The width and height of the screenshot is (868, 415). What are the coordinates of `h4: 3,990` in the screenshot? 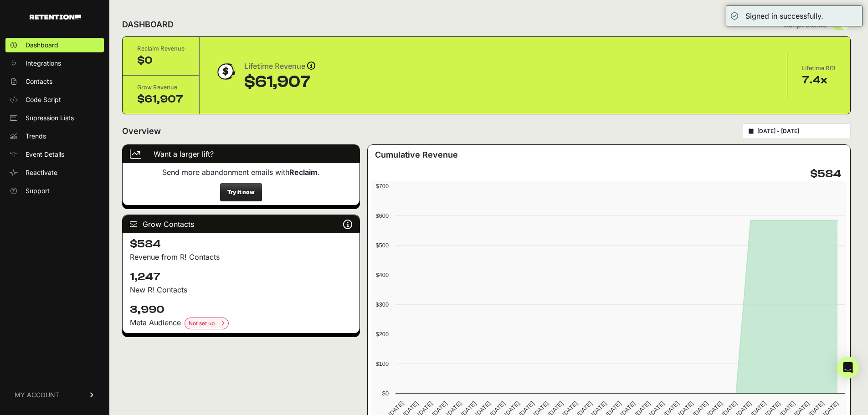 It's located at (241, 310).